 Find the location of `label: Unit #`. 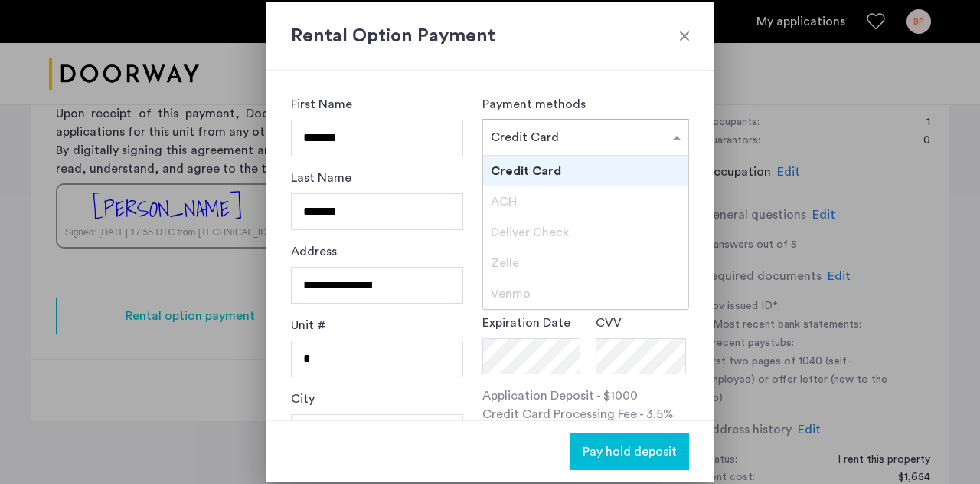

label: Unit # is located at coordinates (308, 325).